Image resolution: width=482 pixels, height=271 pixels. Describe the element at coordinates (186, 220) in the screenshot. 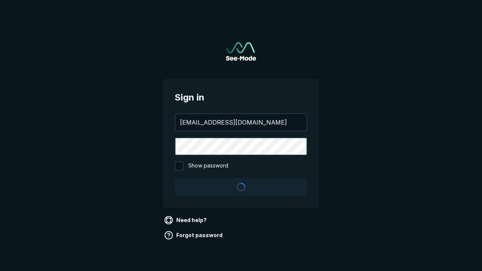

I see `a: Need help?` at that location.